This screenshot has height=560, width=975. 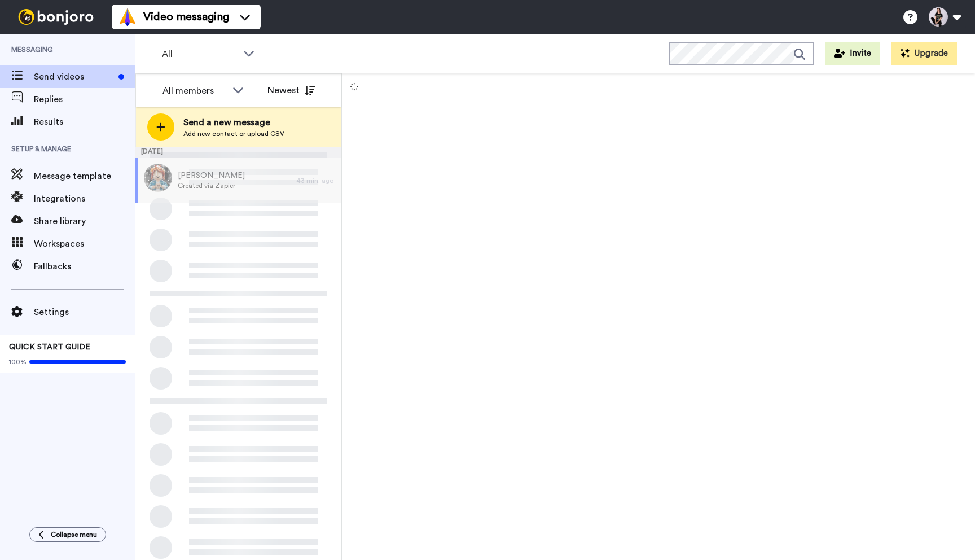 What do you see at coordinates (234, 134) in the screenshot?
I see `span: Add new contact or upload CSV` at bounding box center [234, 134].